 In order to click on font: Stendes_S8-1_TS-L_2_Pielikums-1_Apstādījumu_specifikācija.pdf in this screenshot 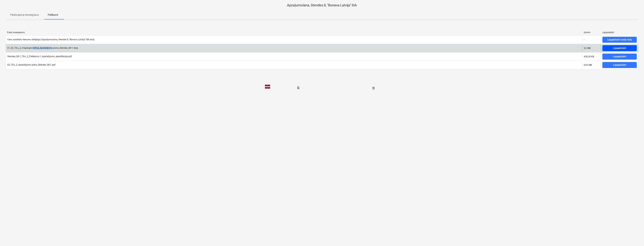, I will do `click(40, 56)`.